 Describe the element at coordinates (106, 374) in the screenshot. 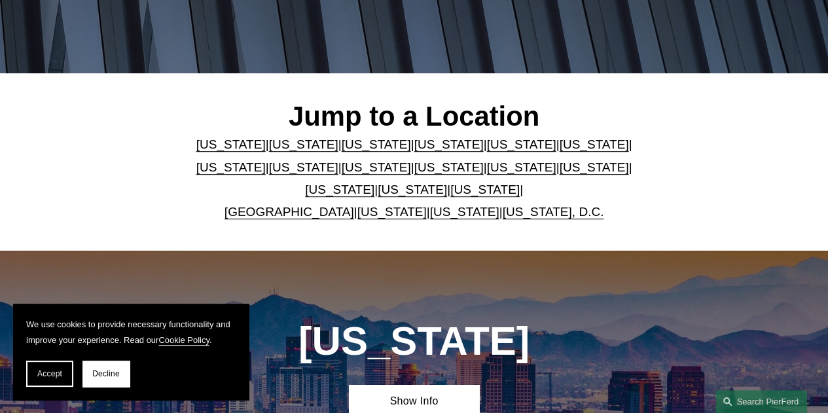

I see `span: Decline` at that location.